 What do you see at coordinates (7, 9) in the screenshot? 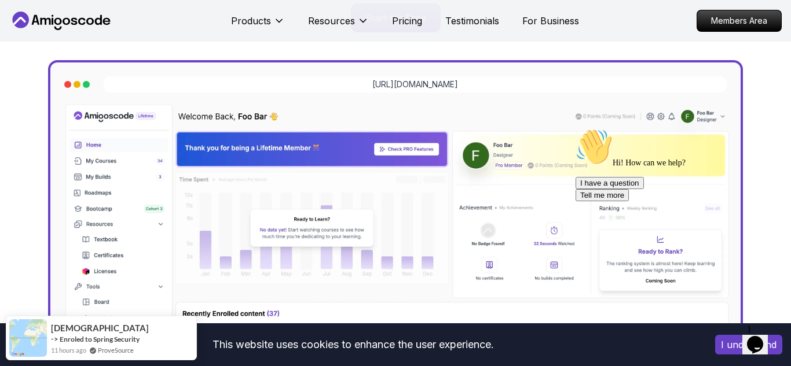
I see `span: 1` at bounding box center [7, 9].